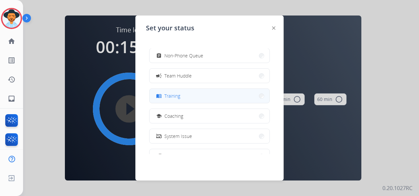 This screenshot has height=196, width=419. I want to click on button: System Issue, so click(210, 136).